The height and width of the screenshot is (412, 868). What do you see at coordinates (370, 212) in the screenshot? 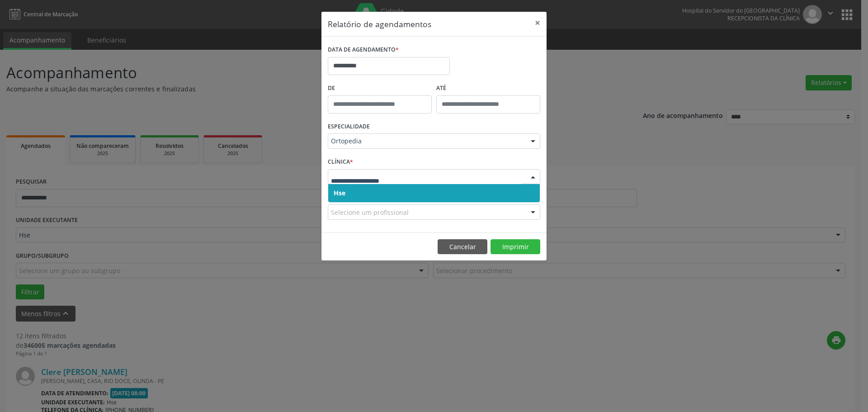
I see `span: Selecione um profissional` at bounding box center [370, 212].